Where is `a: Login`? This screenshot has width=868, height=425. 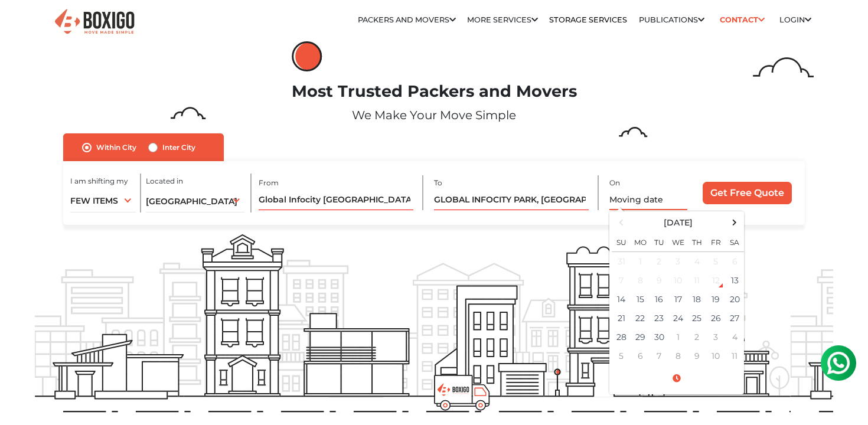
a: Login is located at coordinates (796, 19).